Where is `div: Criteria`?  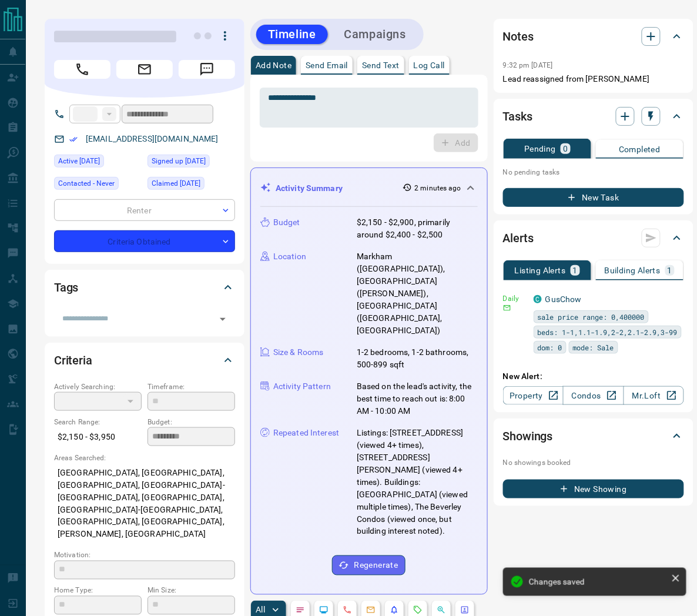
div: Criteria is located at coordinates (144, 360).